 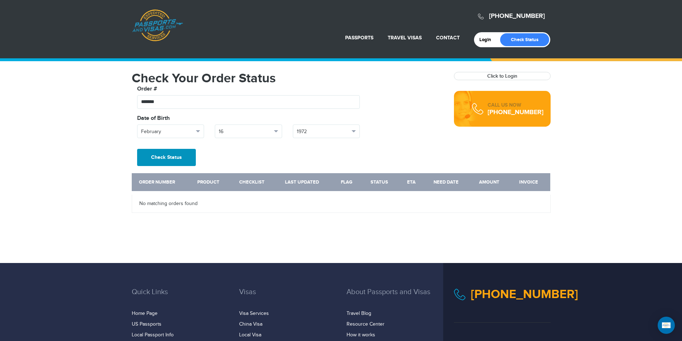 What do you see at coordinates (531, 183) in the screenshot?
I see `th: Invoice` at bounding box center [531, 183].